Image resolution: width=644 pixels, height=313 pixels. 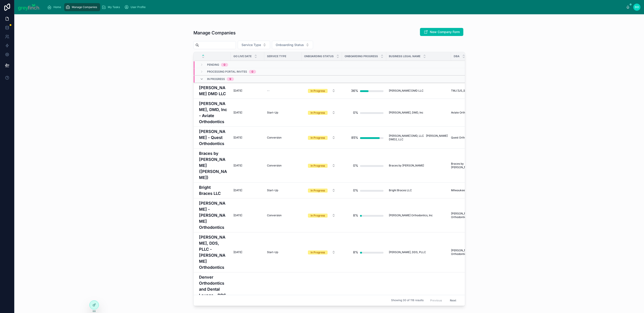 What do you see at coordinates (213, 65) in the screenshot?
I see `span: Pending` at bounding box center [213, 65].